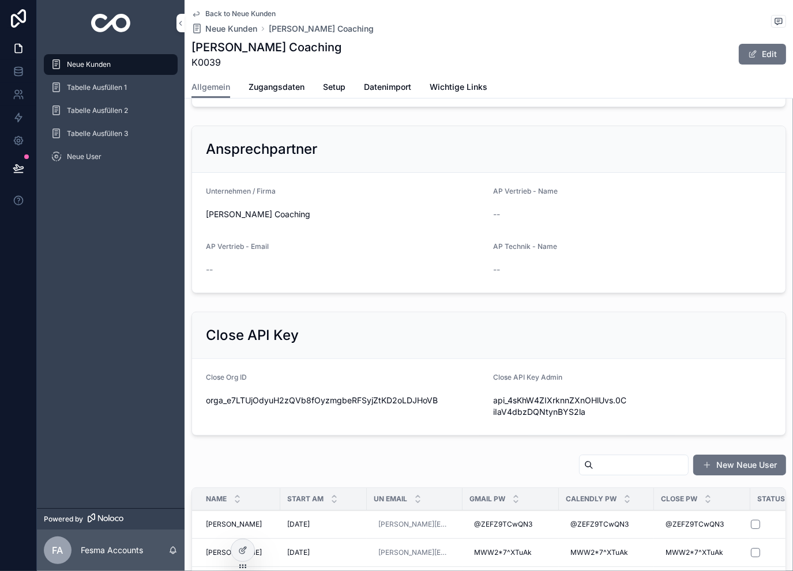 The height and width of the screenshot is (571, 793). Describe the element at coordinates (237, 246) in the screenshot. I see `span: AP Vertrieb - Email` at that location.